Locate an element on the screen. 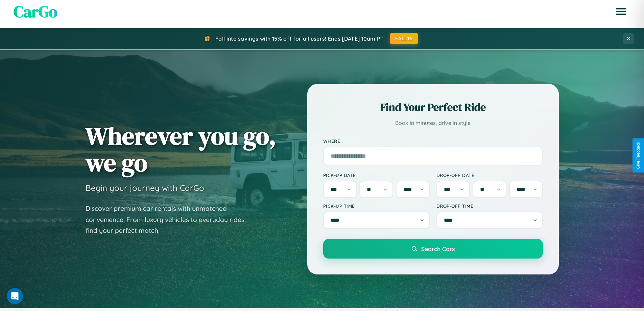 This screenshot has height=311, width=644. label: Pick-up Date is located at coordinates (376, 175).